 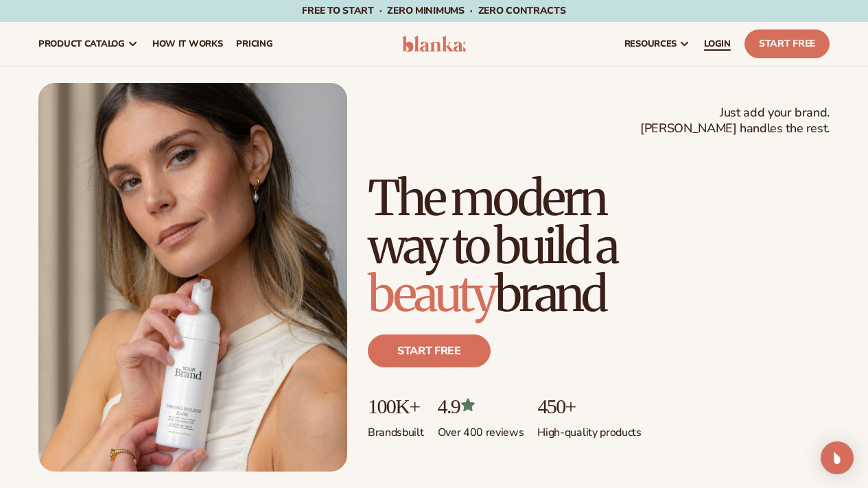 I want to click on p: Over 400 reviews, so click(x=481, y=428).